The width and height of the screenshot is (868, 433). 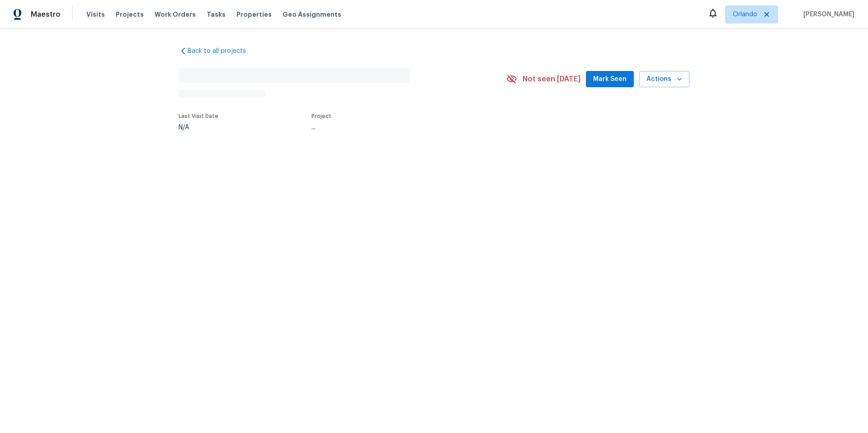 What do you see at coordinates (745, 15) in the screenshot?
I see `span: Orlando` at bounding box center [745, 15].